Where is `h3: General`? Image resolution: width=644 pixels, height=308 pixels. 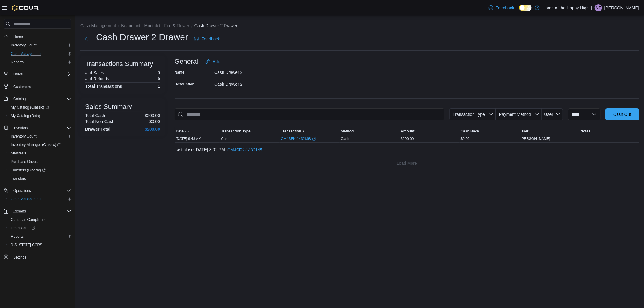
h3: General is located at coordinates (186, 61).